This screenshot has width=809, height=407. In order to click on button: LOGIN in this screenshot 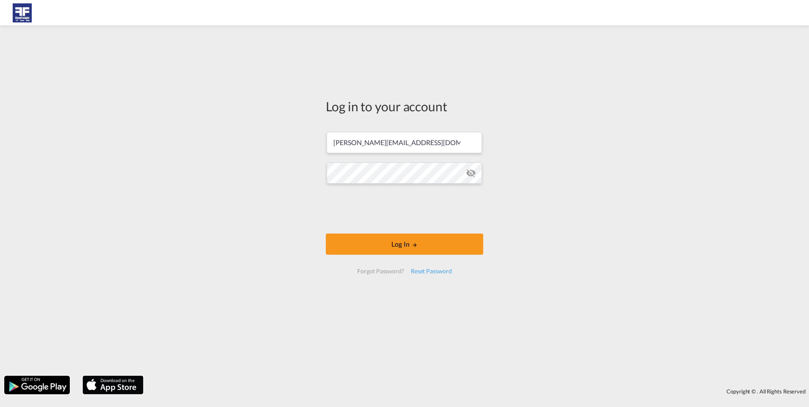, I will do `click(404, 244)`.